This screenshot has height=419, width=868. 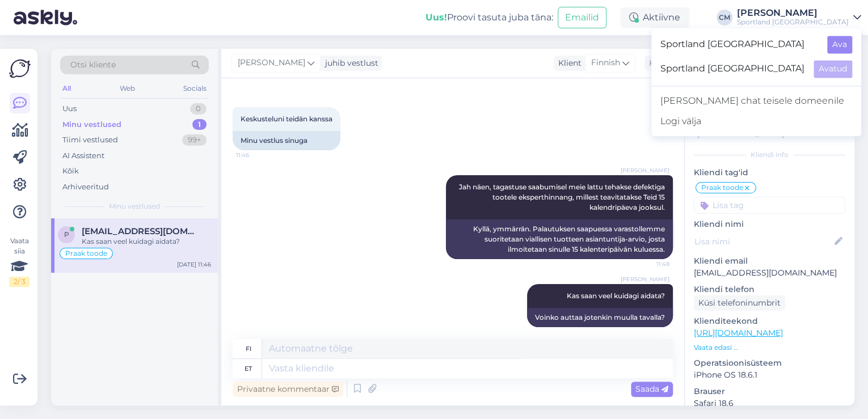 I want to click on div: fi, so click(x=248, y=348).